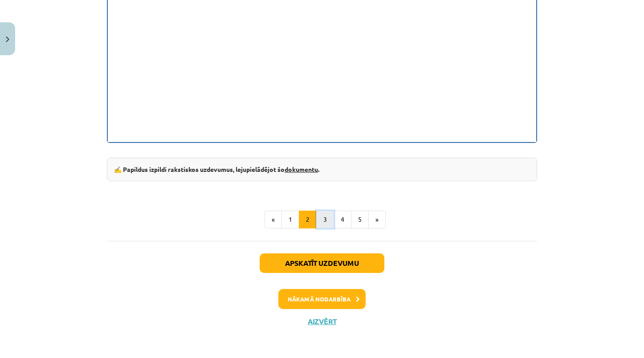 The height and width of the screenshot is (358, 644). Describe the element at coordinates (342, 220) in the screenshot. I see `button: 4` at that location.